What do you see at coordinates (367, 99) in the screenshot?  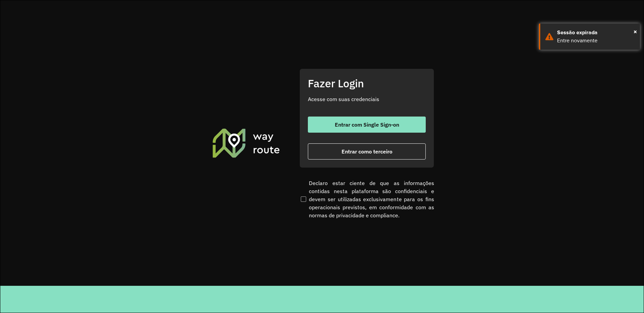 I see `p: Acesse com suas credenciais` at bounding box center [367, 99].